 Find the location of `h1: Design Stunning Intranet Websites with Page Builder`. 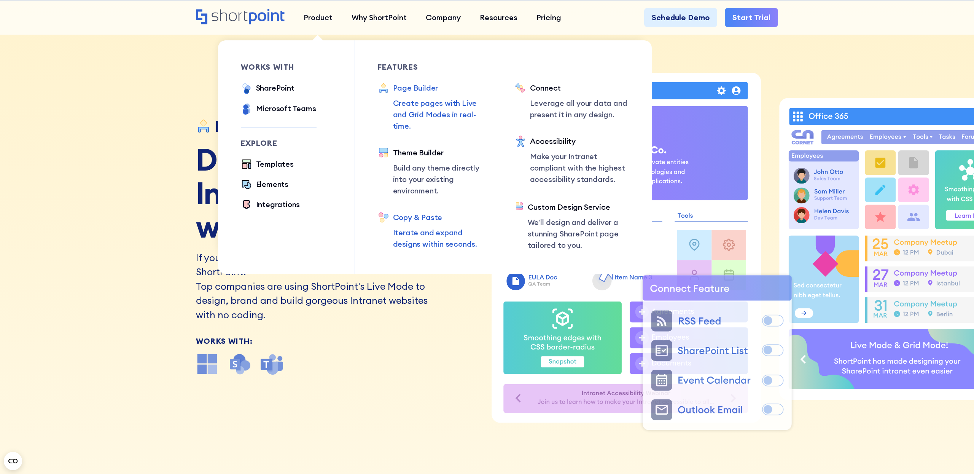

h1: Design Stunning Intranet Websites with Page Builder is located at coordinates (339, 193).